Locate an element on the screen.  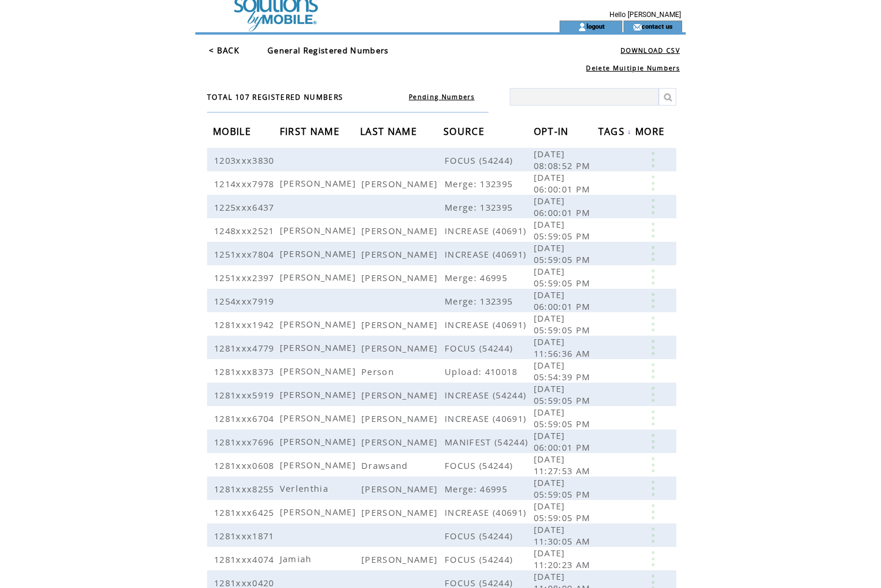
img: account_icon.gif is located at coordinates (581, 27).